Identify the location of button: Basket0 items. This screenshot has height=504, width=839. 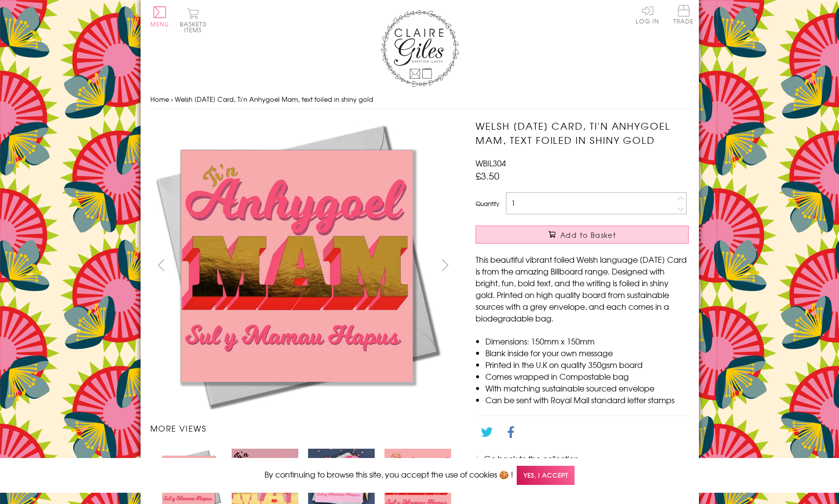
(193, 20).